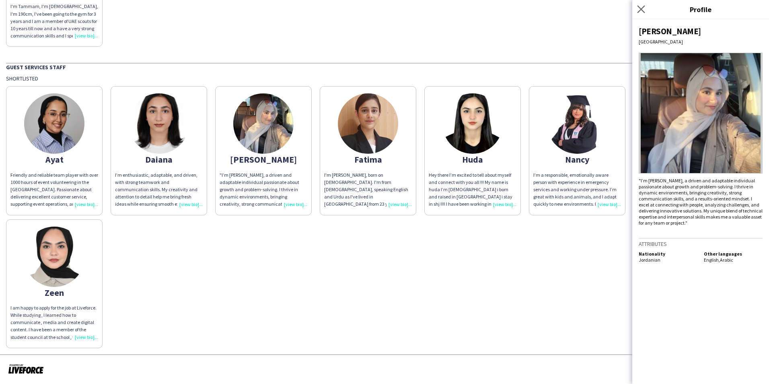 This screenshot has width=769, height=384. What do you see at coordinates (733, 253) in the screenshot?
I see `h5: Other languages` at bounding box center [733, 253].